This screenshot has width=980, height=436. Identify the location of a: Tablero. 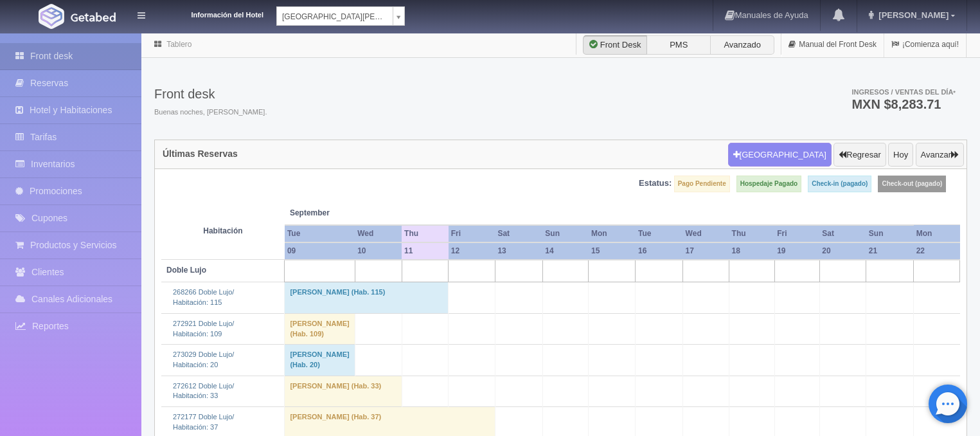
(179, 44).